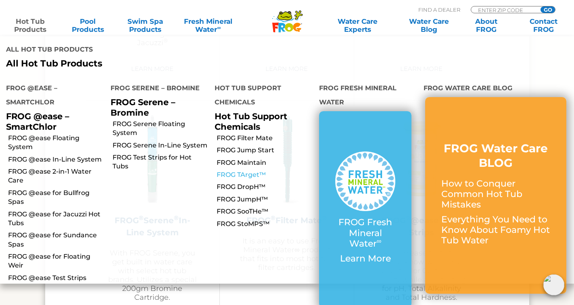  I want to click on a: Water CareExperts, so click(357, 25).